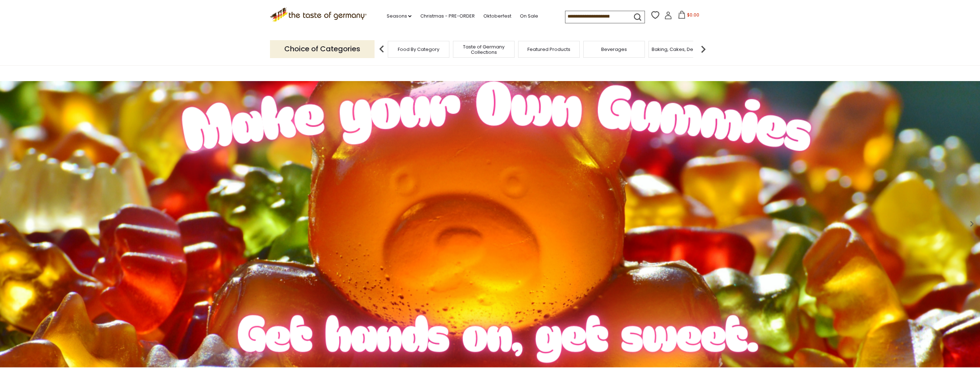 Image resolution: width=980 pixels, height=368 pixels. I want to click on a: Christmas - PRE-ORDER, so click(447, 16).